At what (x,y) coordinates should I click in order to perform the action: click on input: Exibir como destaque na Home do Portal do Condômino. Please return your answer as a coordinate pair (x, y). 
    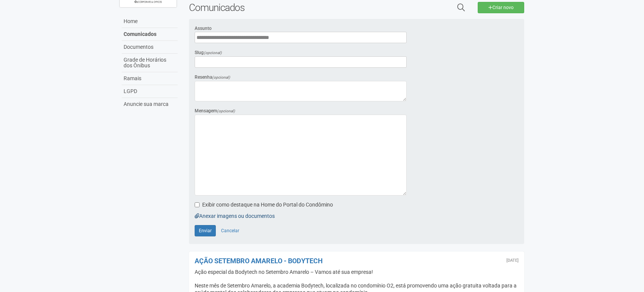
    Looking at the image, I should click on (197, 205).